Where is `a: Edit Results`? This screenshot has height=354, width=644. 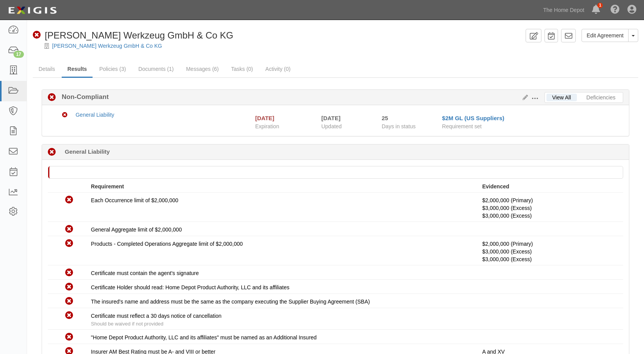 a: Edit Results is located at coordinates (524, 98).